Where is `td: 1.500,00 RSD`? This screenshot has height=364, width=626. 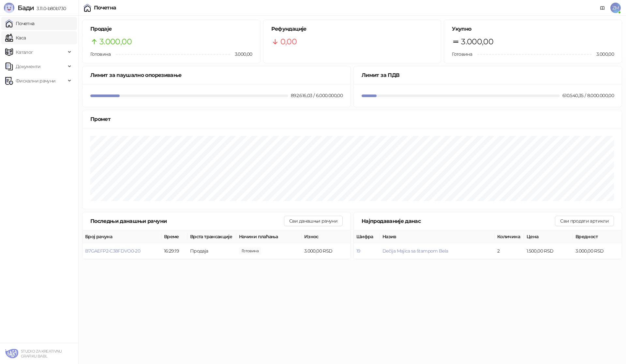
td: 1.500,00 RSD is located at coordinates (548, 251).